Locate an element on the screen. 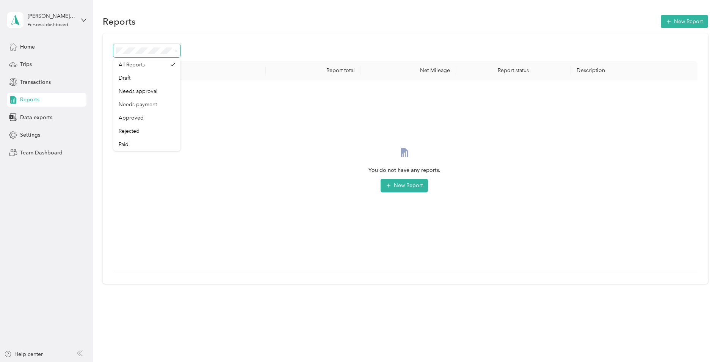 The height and width of the screenshot is (362, 721). span: You do not have any reports. is located at coordinates (404, 170).